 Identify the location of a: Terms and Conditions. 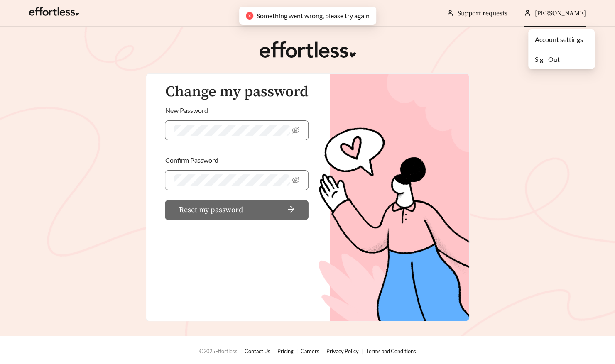
(390, 351).